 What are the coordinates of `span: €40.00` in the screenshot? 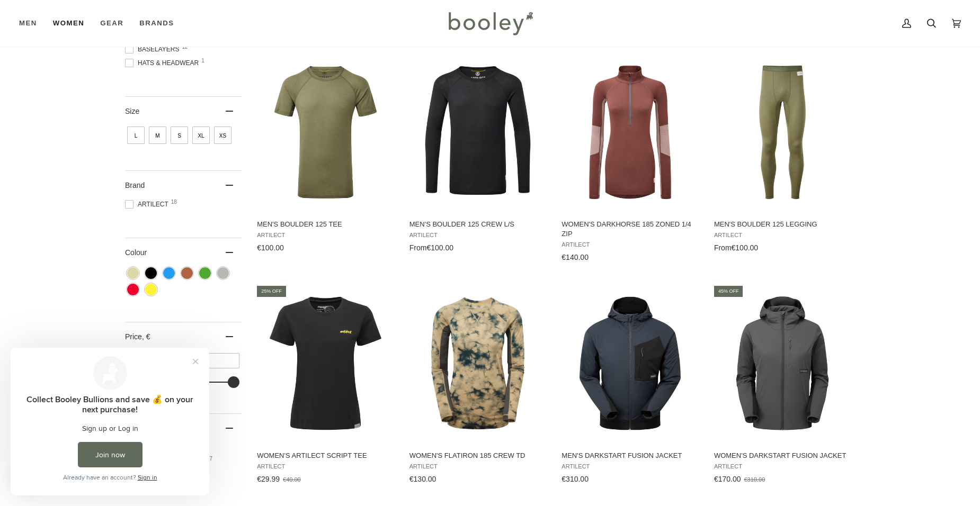 It's located at (292, 480).